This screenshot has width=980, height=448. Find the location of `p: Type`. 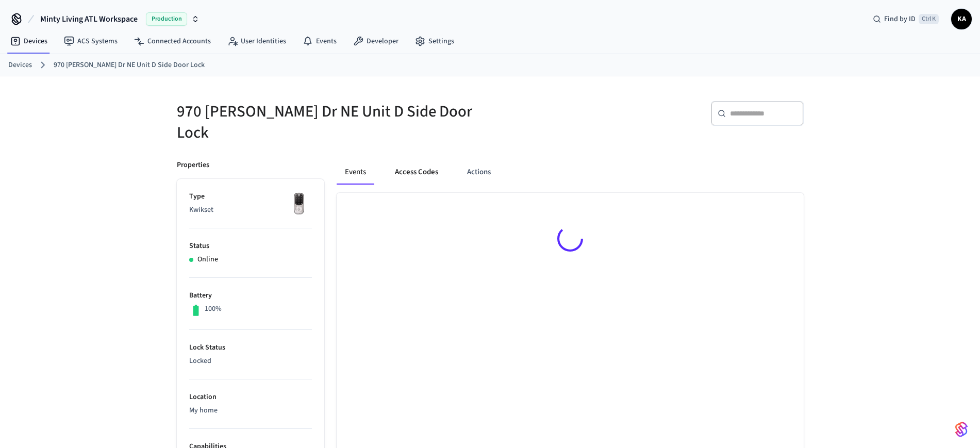

p: Type is located at coordinates (250, 197).